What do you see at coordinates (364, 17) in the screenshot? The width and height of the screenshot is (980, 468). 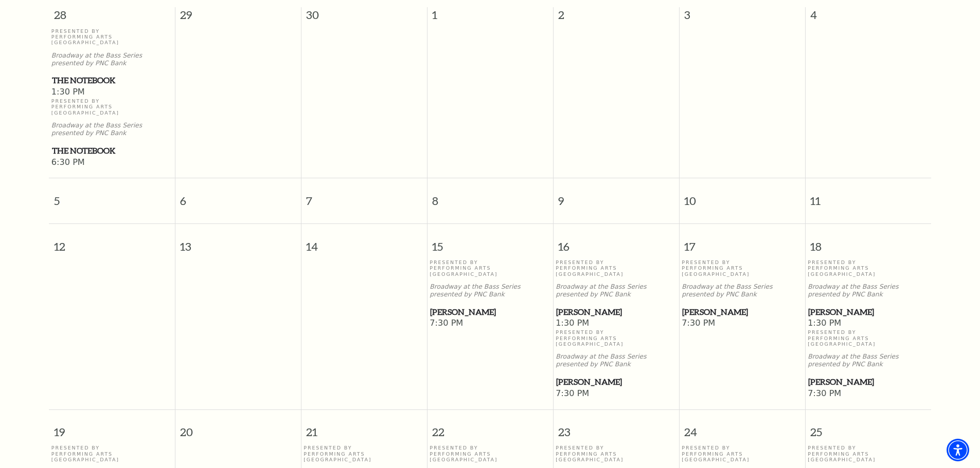 I see `span: 30` at bounding box center [364, 17].